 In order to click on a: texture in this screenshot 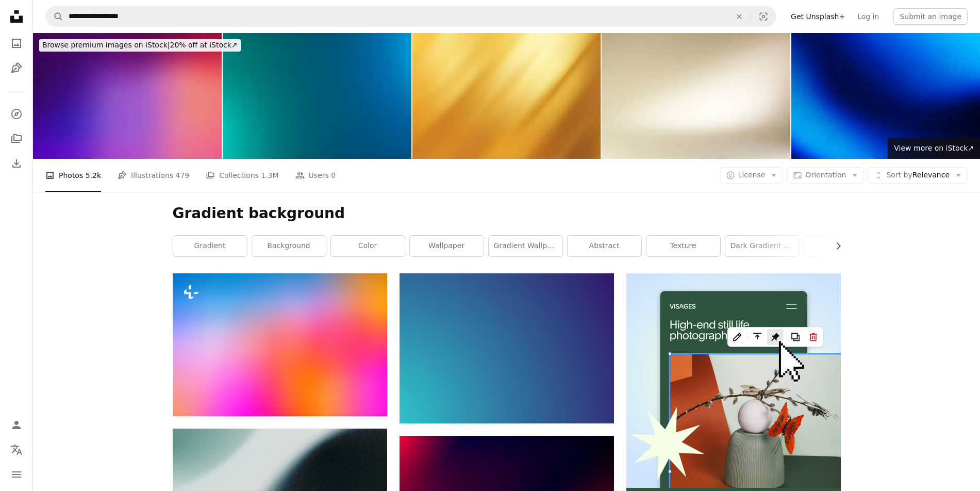, I will do `click(683, 246)`.